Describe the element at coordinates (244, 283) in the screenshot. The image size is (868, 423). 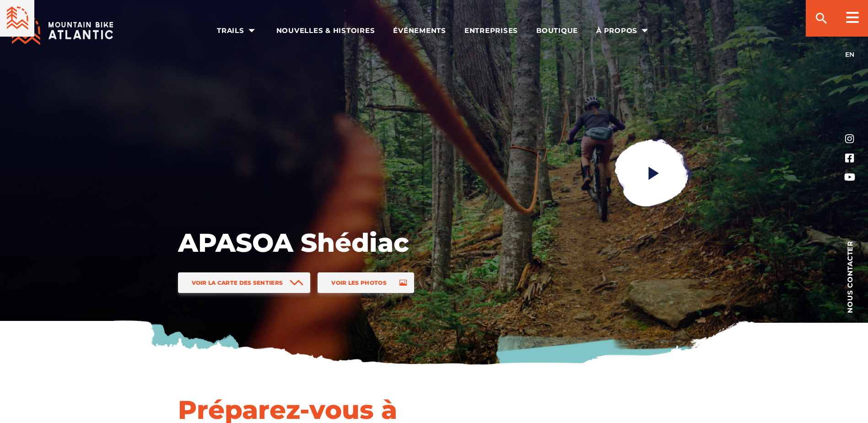
I see `a: Voir la carte des sentiers` at that location.